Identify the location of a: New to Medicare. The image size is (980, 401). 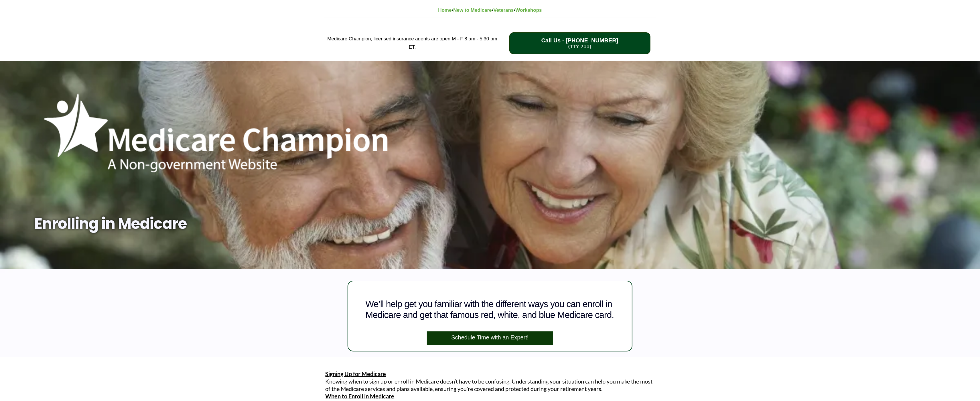
(473, 10).